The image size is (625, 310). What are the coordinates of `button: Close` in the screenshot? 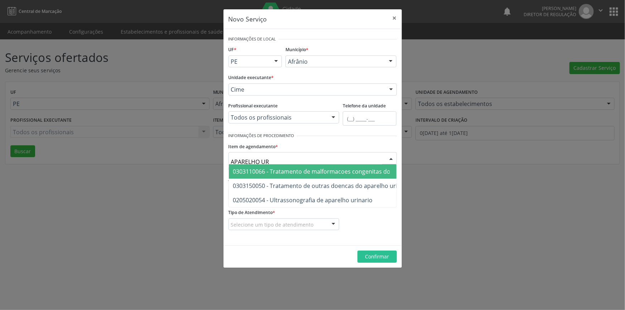 It's located at (395, 18).